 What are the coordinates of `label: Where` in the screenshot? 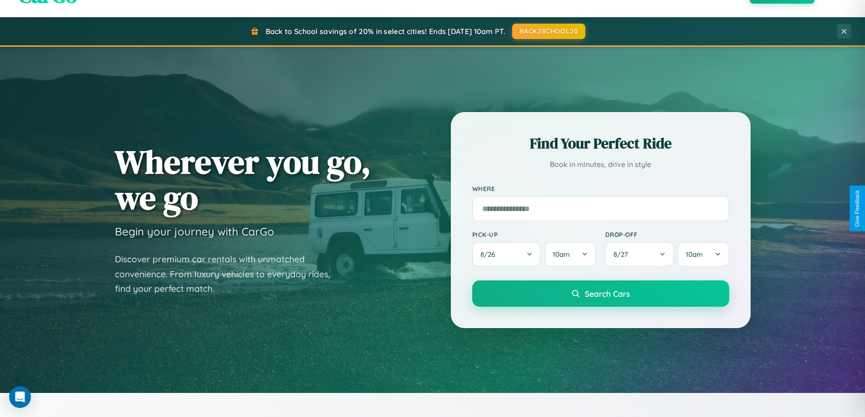 It's located at (601, 189).